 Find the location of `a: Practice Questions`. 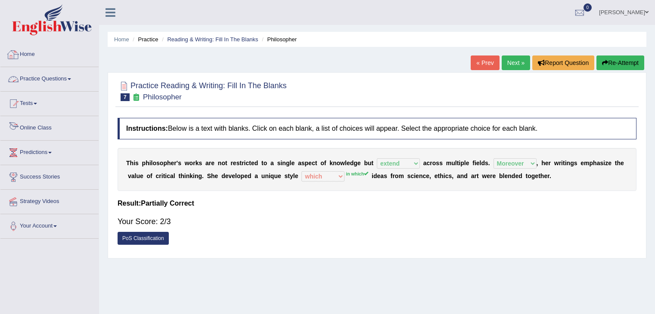

a: Practice Questions is located at coordinates (50, 78).